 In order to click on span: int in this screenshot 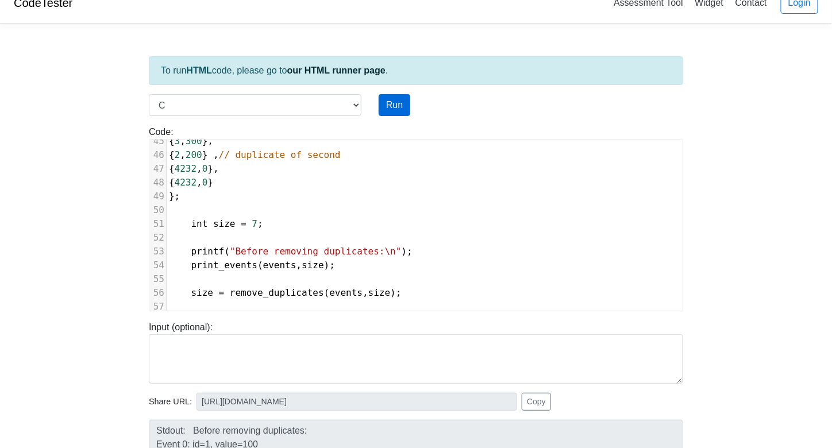, I will do `click(199, 223)`.